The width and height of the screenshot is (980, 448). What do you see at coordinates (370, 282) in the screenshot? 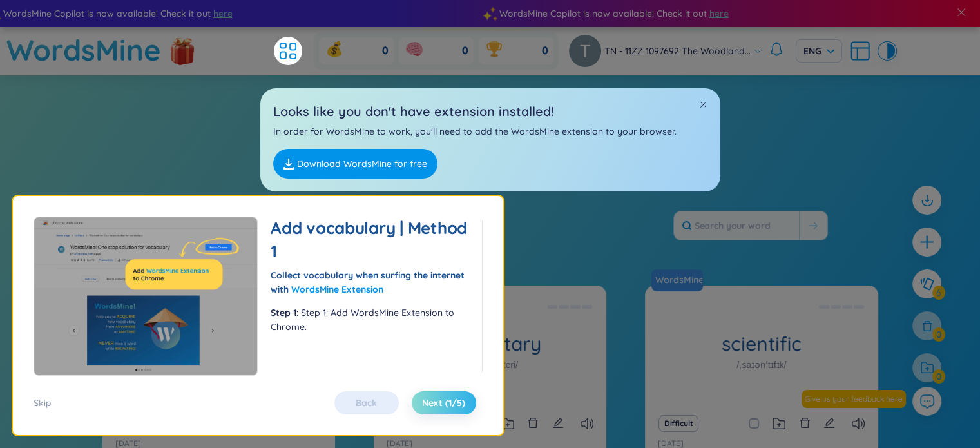
I see `div: Collect vocabulary when surfing the internet with` at bounding box center [370, 282].